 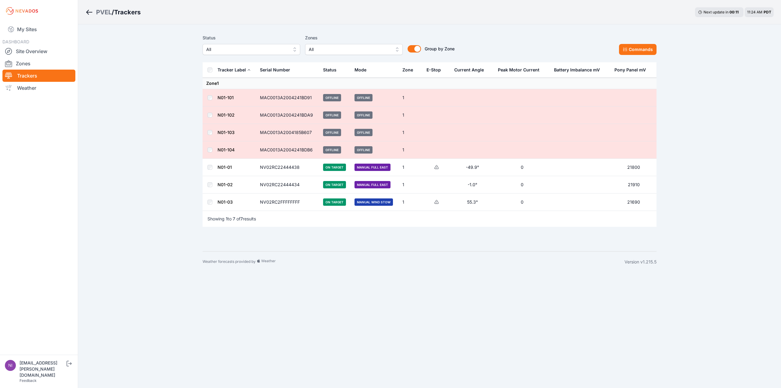 I want to click on div: Mode, so click(x=361, y=70).